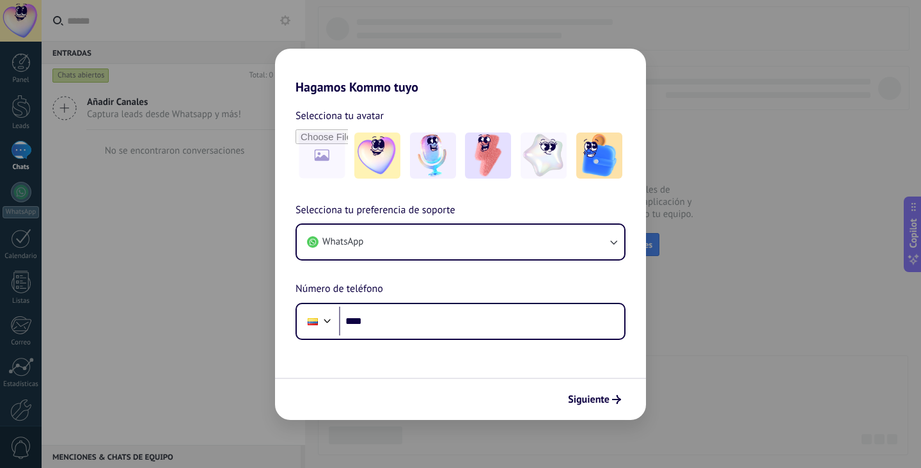 The image size is (921, 468). I want to click on h2: Hagamos Kommo tuyo, so click(461, 72).